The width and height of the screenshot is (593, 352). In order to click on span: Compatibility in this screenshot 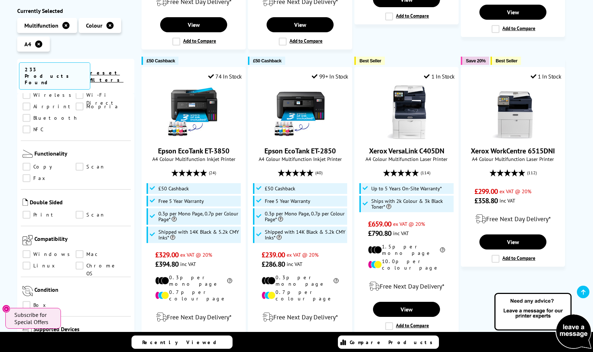, I will do `click(82, 241)`.